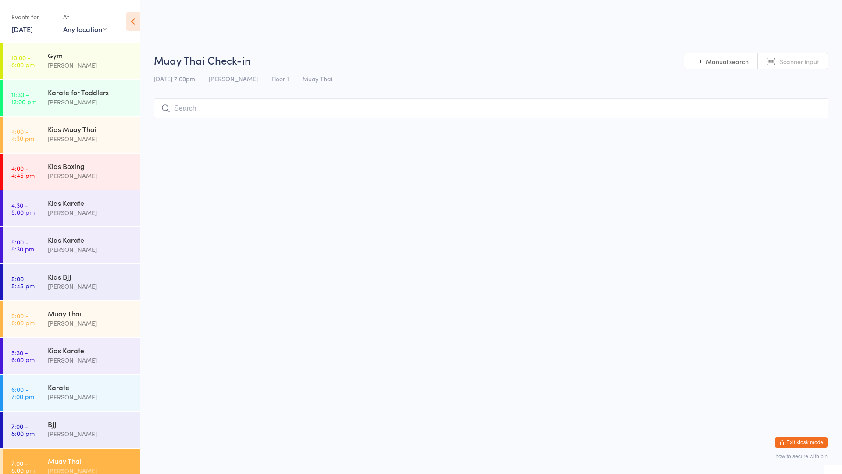  Describe the element at coordinates (23, 282) in the screenshot. I see `time: 5:00 - 5:45 pm` at that location.